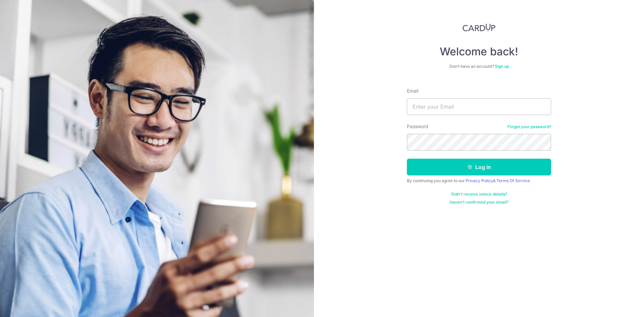 Image resolution: width=644 pixels, height=317 pixels. What do you see at coordinates (479, 28) in the screenshot?
I see `img: CardUp Logo` at bounding box center [479, 28].